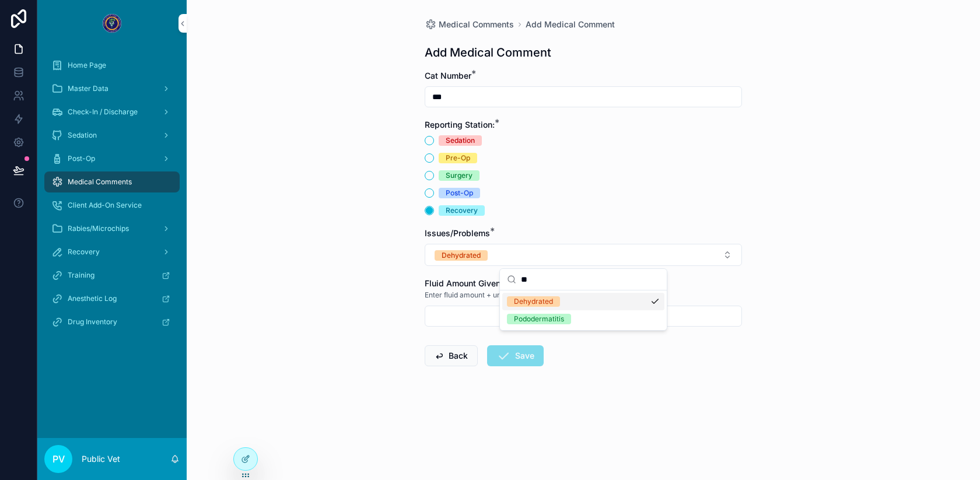 This screenshot has height=480, width=980. Describe the element at coordinates (461, 255) in the screenshot. I see `button: Unselect DEHYDRATED` at that location.